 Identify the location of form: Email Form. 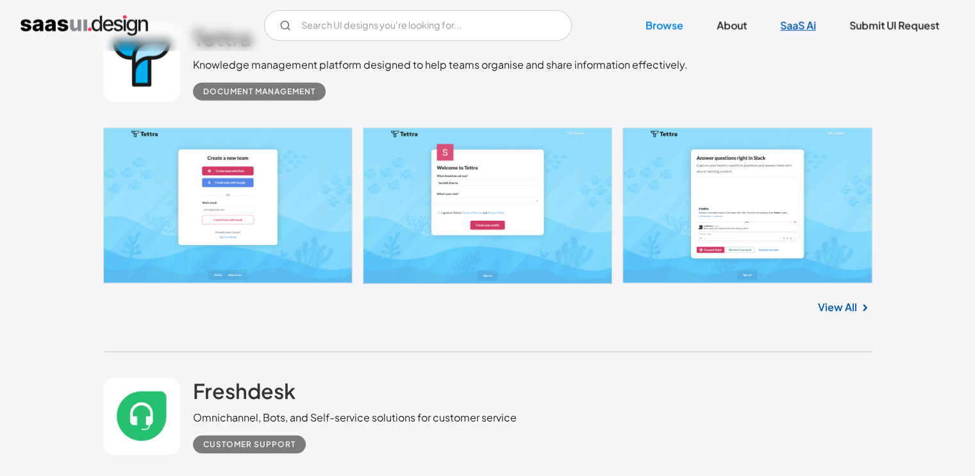
(418, 26).